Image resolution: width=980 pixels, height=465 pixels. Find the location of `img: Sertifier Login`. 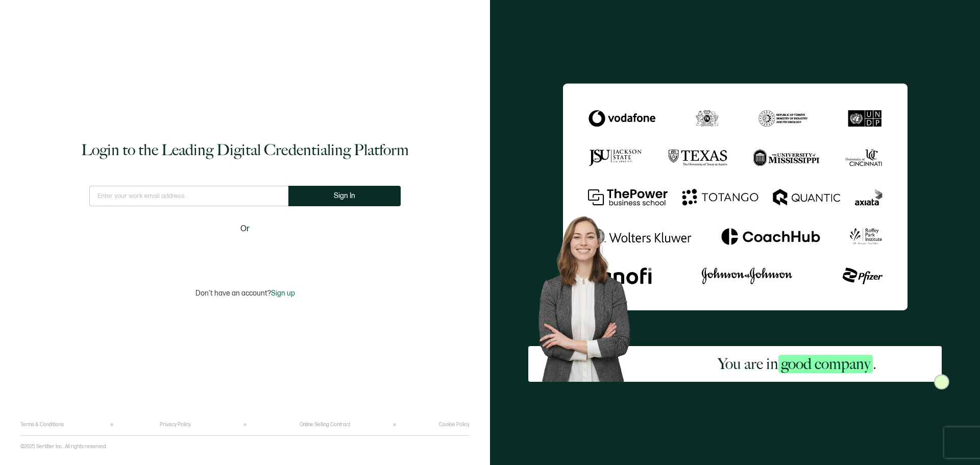

img: Sertifier Login is located at coordinates (942, 382).